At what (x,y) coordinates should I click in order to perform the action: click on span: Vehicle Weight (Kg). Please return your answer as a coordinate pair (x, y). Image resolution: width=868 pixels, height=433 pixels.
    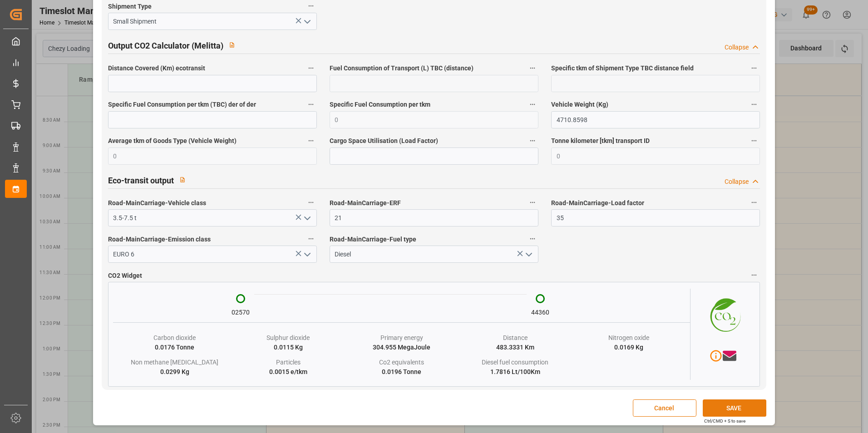
    Looking at the image, I should click on (580, 105).